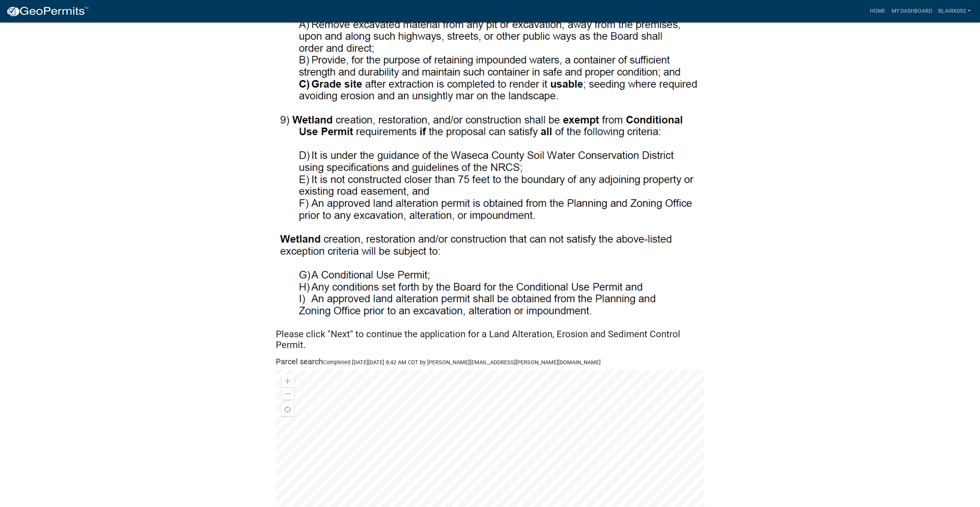  What do you see at coordinates (490, 362) in the screenshot?
I see `h5: Parcel search` at bounding box center [490, 362].